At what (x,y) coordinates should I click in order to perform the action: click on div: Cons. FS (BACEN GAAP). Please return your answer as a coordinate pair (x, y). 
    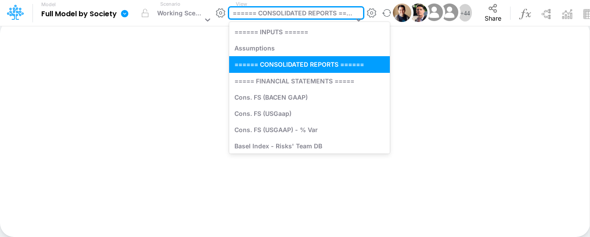
    Looking at the image, I should click on (310, 97).